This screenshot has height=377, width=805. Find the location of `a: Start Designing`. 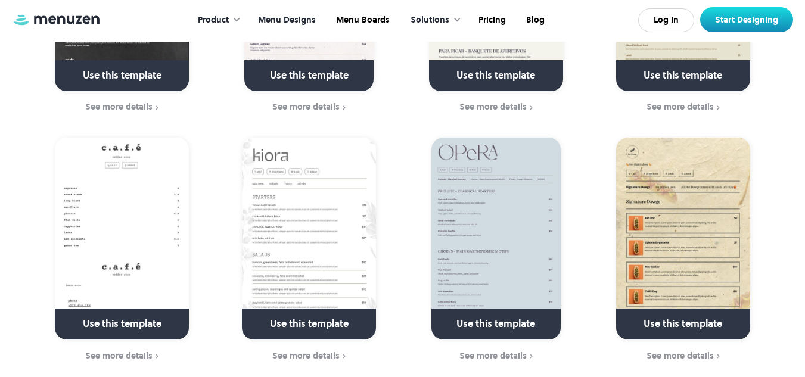

a: Start Designing is located at coordinates (746, 20).